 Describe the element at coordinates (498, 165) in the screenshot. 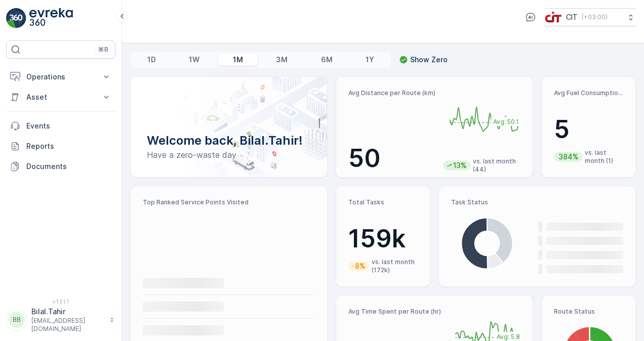

I see `p: vs. last month (44)` at that location.